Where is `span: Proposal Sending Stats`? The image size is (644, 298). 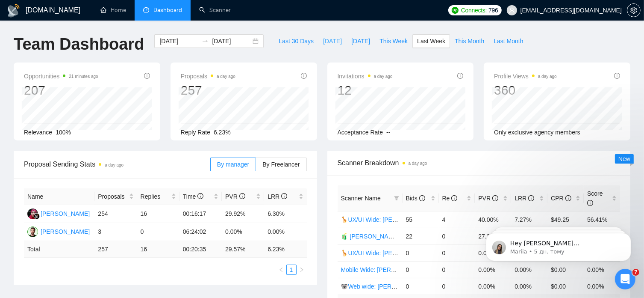
span: Proposal Sending Stats is located at coordinates (117, 164).